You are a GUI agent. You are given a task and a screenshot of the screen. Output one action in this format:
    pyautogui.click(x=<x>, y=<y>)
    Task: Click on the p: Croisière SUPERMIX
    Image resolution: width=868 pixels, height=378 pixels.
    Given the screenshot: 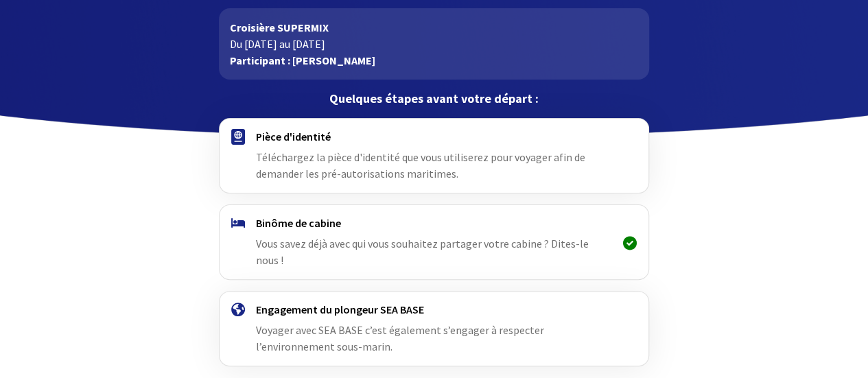 What is the action you would take?
    pyautogui.click(x=434, y=27)
    